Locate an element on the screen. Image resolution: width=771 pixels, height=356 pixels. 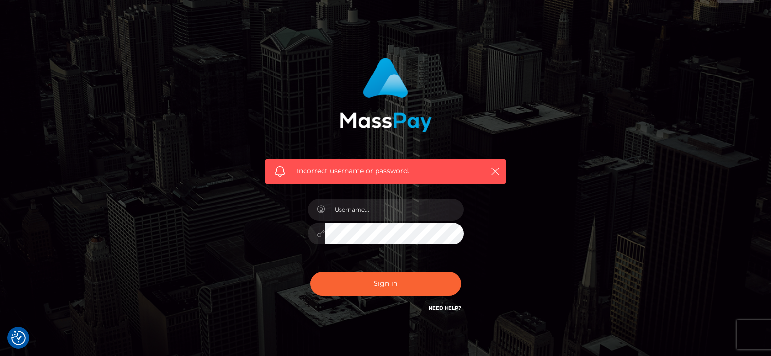
img: MassPay Login is located at coordinates (386, 95).